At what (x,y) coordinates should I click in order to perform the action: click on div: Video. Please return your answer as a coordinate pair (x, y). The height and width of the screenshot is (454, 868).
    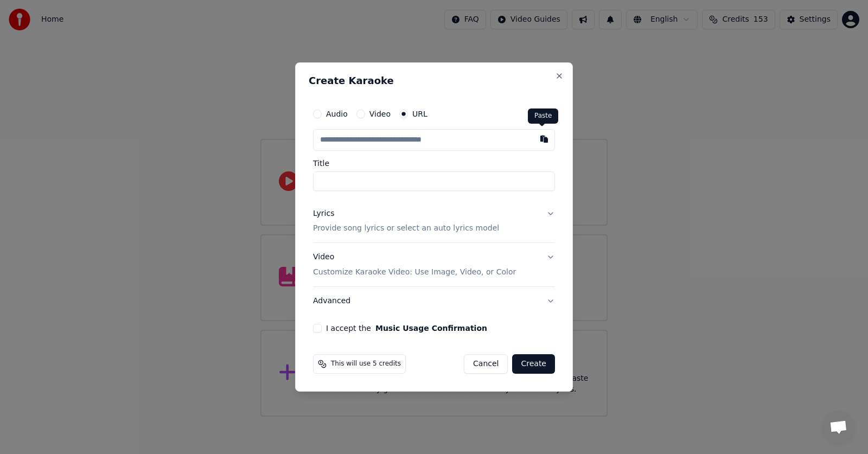
    Looking at the image, I should click on (414, 265).